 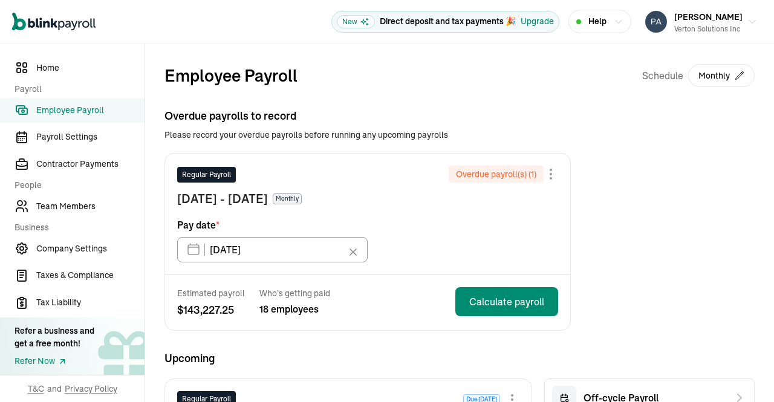 What do you see at coordinates (54, 22) in the screenshot?
I see `nav: Global` at bounding box center [54, 22].